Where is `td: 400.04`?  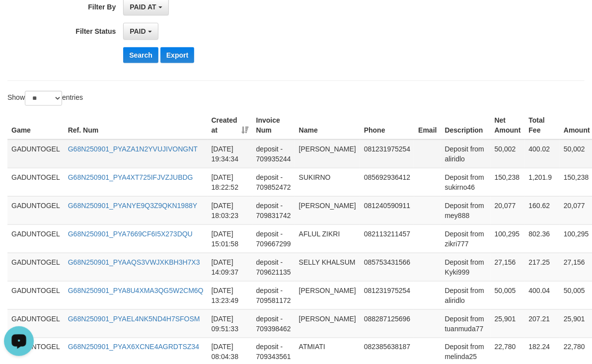
td: 400.04 is located at coordinates (542, 295).